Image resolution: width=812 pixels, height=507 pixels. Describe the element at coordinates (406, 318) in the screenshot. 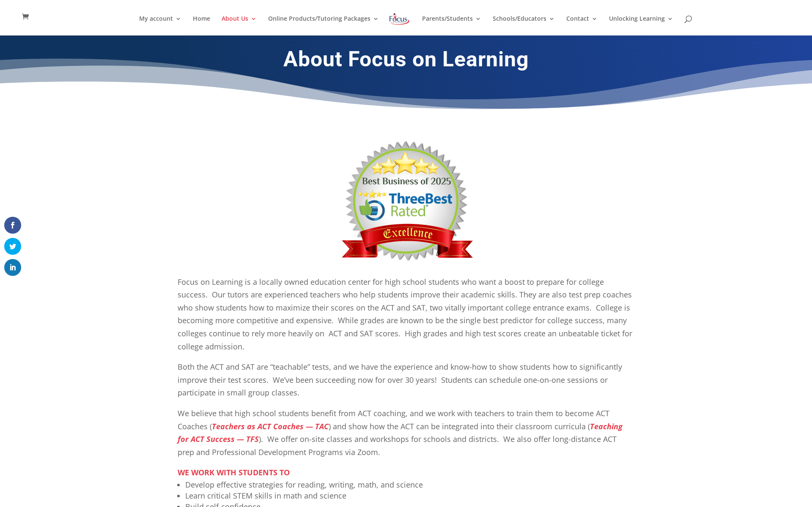

I see `p: Focus on Learning is a locally owned education center for high school students who want a boost t...` at that location.